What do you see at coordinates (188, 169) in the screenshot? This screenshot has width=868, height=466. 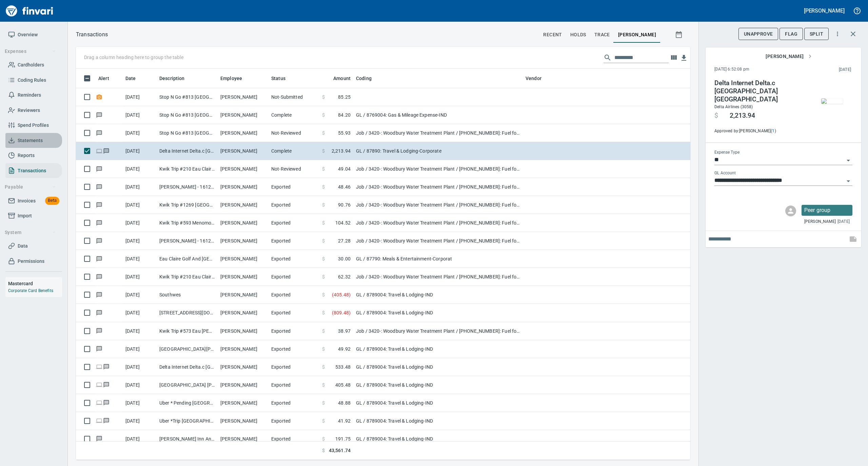 I see `td: Kwik Trip #210 Eau Claire WI` at bounding box center [188, 169].